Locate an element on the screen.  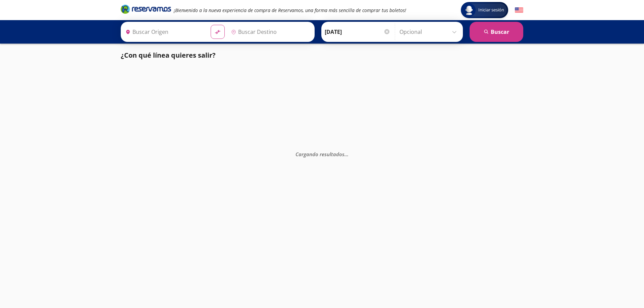
input: Buscar Origen is located at coordinates (164, 32).